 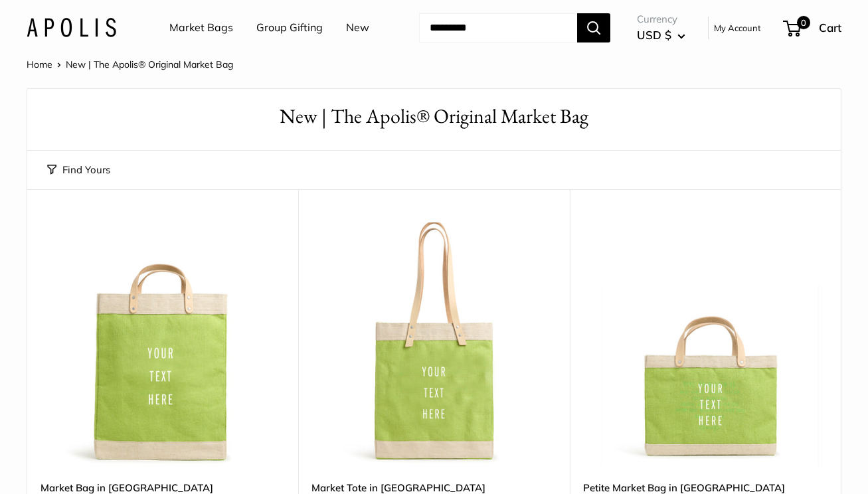 What do you see at coordinates (499, 28) in the screenshot?
I see `input: Search...` at bounding box center [499, 28].